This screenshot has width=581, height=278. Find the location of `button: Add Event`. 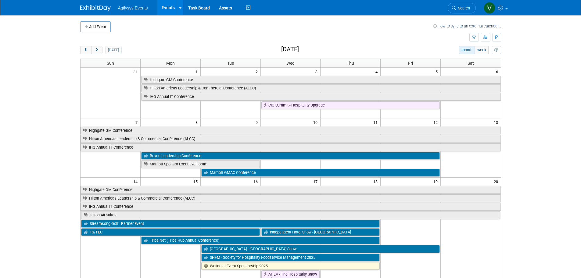

button: Add Event is located at coordinates (95, 27).